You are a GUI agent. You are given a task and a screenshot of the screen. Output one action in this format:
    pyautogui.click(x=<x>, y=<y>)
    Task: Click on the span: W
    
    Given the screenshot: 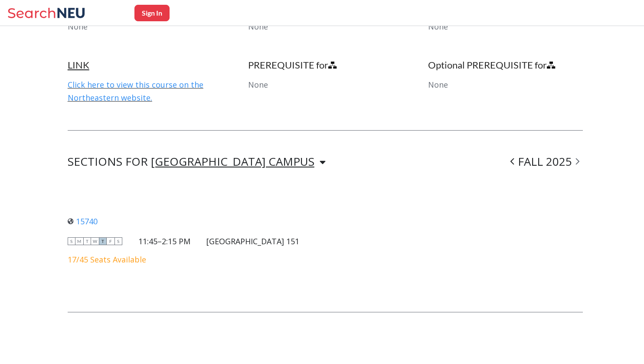 What is the action you would take?
    pyautogui.click(x=95, y=242)
    